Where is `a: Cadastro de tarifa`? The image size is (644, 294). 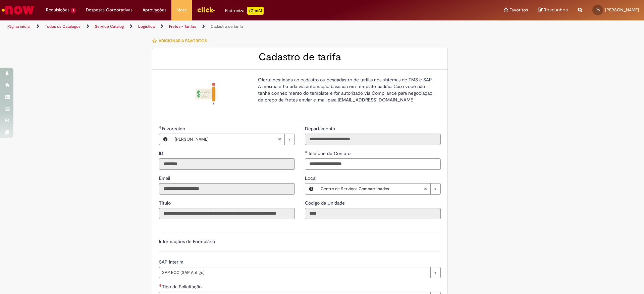
a: Cadastro de tarifa is located at coordinates (227, 26).